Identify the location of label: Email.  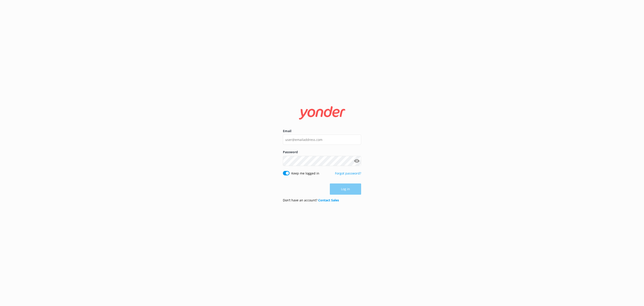
(322, 131).